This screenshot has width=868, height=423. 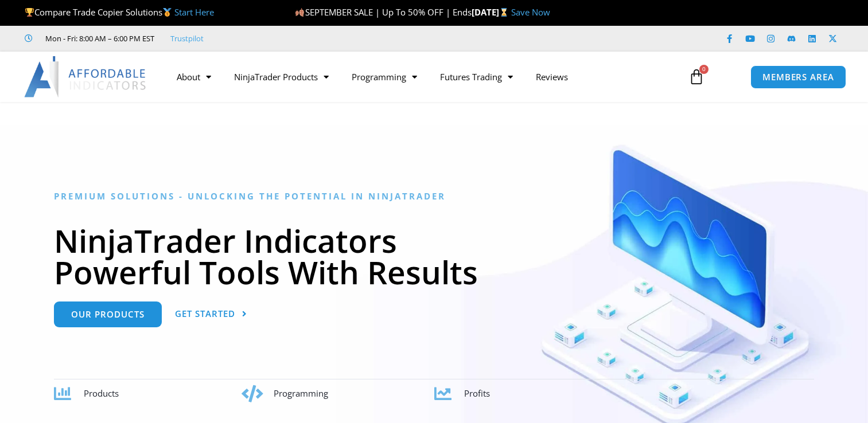 I want to click on a: Reviews, so click(x=552, y=77).